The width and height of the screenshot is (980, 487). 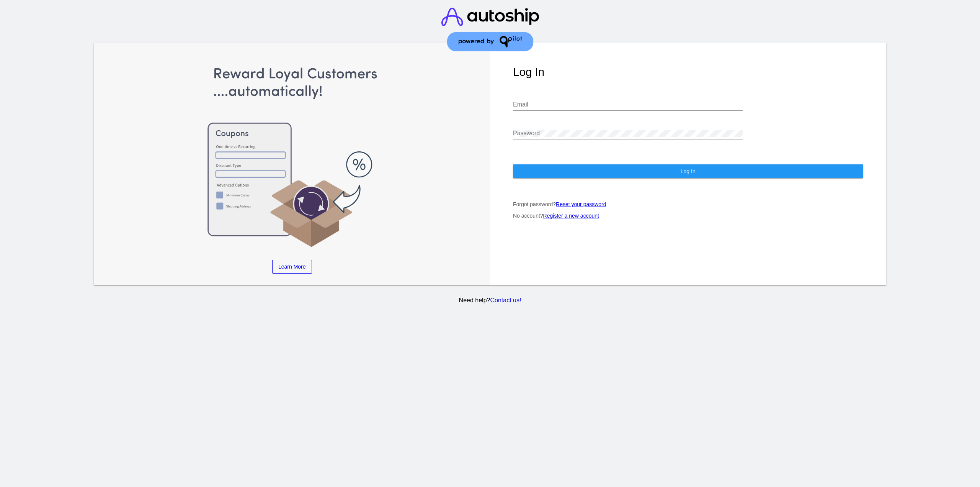 What do you see at coordinates (688, 171) in the screenshot?
I see `span: Log In` at bounding box center [688, 171].